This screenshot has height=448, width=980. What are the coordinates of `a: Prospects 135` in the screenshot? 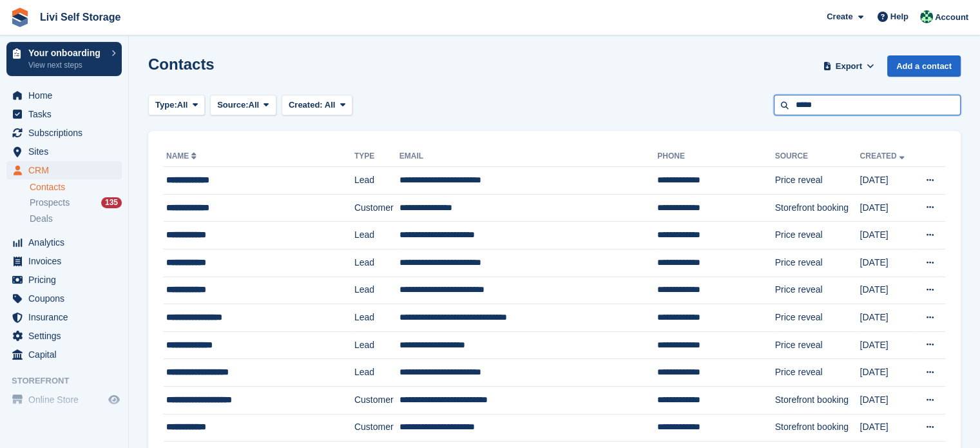 It's located at (76, 203).